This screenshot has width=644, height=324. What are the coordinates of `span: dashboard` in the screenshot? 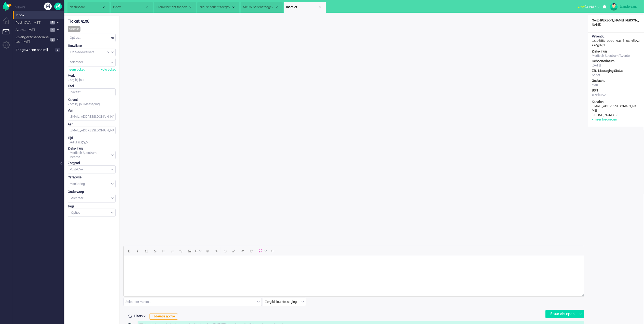 It's located at (86, 7).